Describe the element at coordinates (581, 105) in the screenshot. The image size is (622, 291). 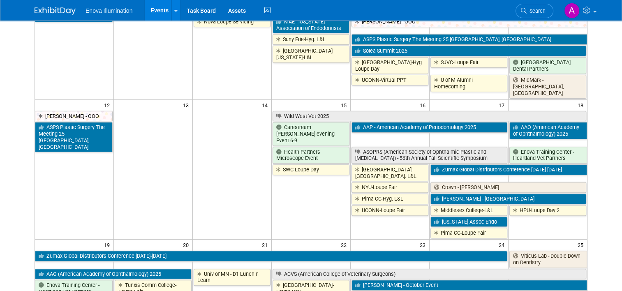
I see `span: 18` at that location.